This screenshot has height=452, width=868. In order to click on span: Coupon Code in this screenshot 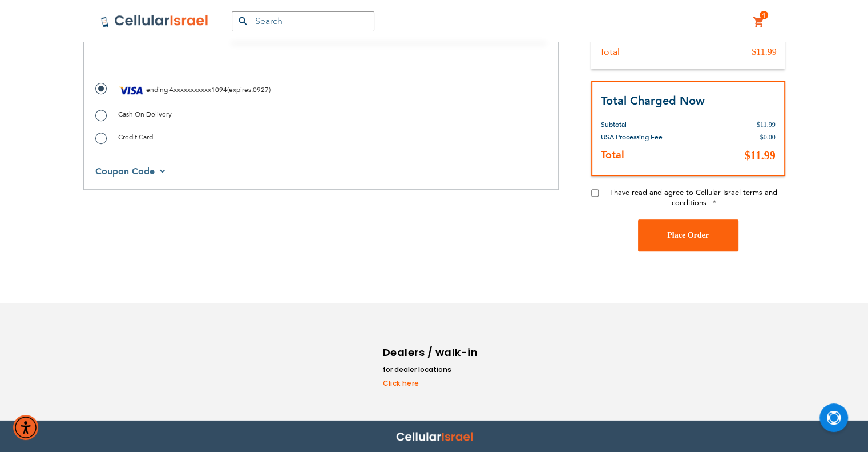, I will do `click(125, 171)`.